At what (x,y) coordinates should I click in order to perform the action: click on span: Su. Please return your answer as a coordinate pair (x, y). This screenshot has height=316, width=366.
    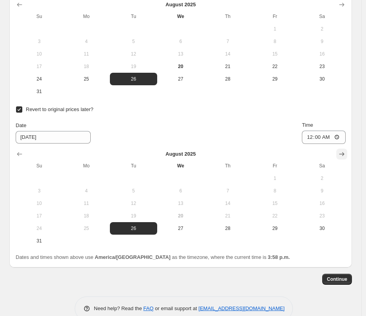
    Looking at the image, I should click on (39, 16).